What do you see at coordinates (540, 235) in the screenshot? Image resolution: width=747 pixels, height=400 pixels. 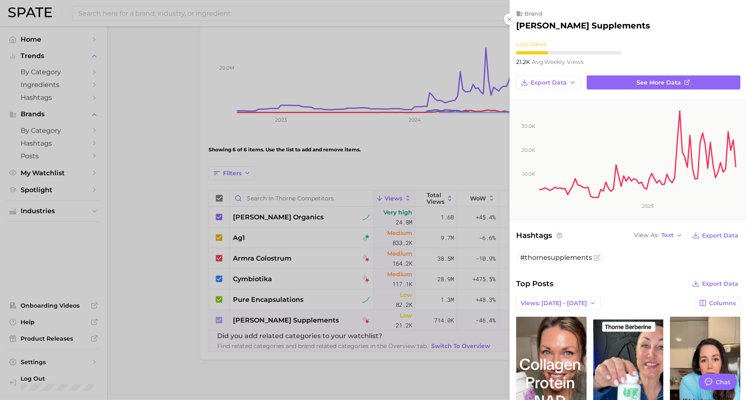 I see `span: Hashtags` at bounding box center [540, 235].